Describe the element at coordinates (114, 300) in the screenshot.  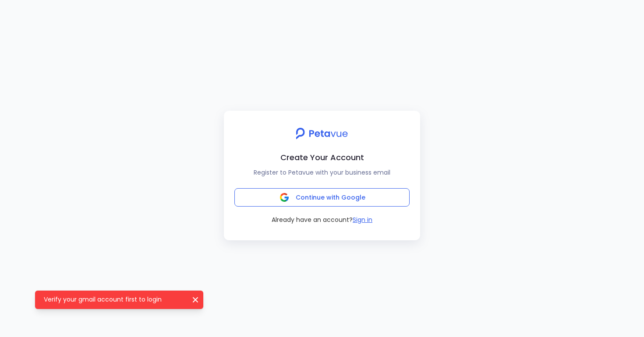
I see `p: Verify your gmail account first to login` at that location.